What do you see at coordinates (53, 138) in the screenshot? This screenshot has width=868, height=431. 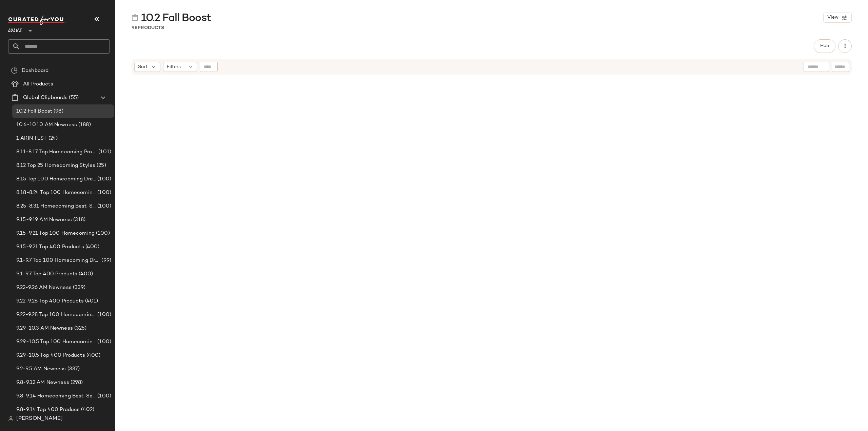 I see `span: (24)` at bounding box center [53, 138].